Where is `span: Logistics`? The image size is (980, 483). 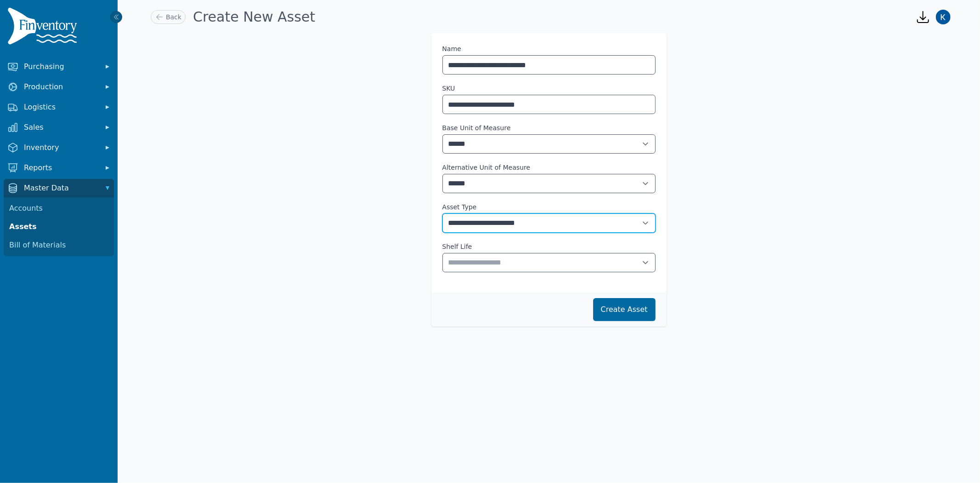
span: Logistics is located at coordinates (61, 107).